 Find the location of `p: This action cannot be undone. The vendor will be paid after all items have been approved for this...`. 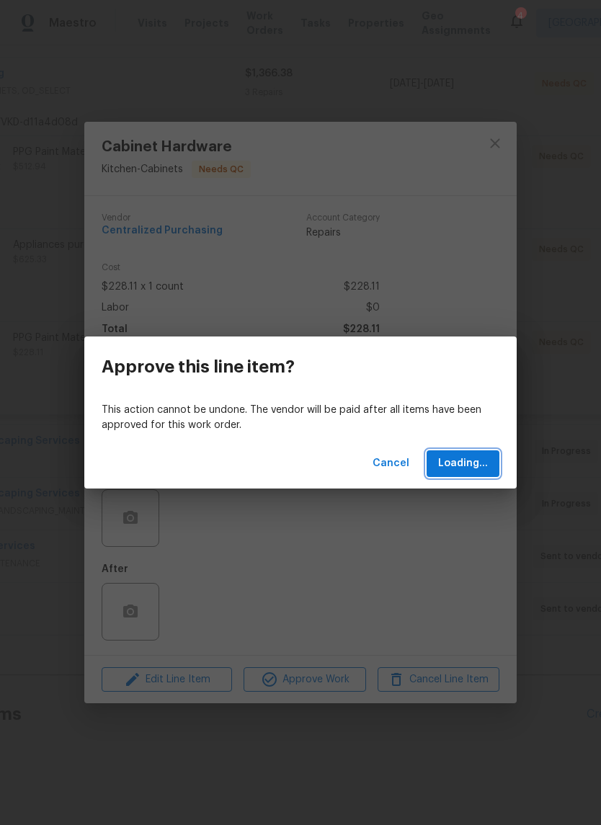

p: This action cannot be undone. The vendor will be paid after all items have been approved for this... is located at coordinates (301, 418).